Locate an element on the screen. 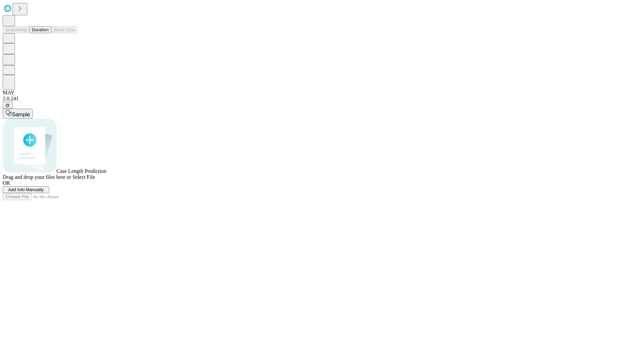  span: Select File is located at coordinates (84, 177).